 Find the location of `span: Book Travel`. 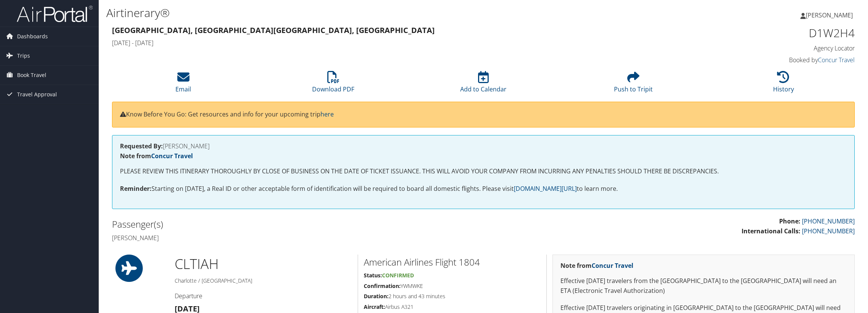

span: Book Travel is located at coordinates (32, 75).